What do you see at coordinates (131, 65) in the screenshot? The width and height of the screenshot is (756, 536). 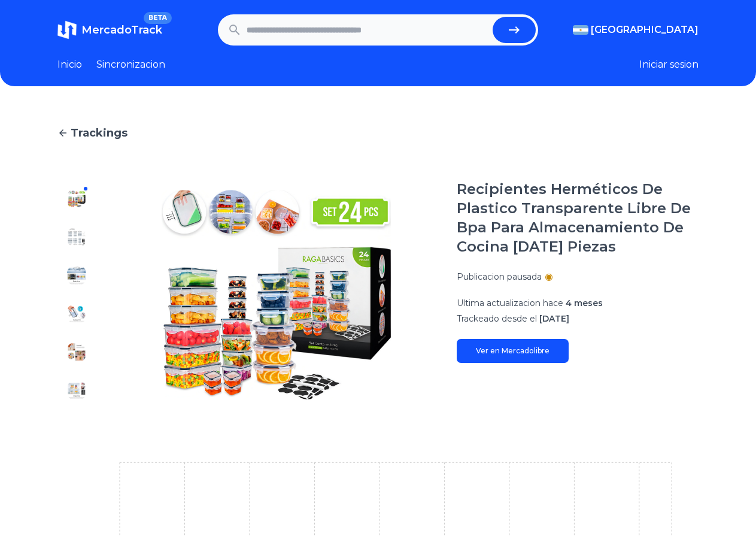 I see `a: Sincronizacion` at bounding box center [131, 65].